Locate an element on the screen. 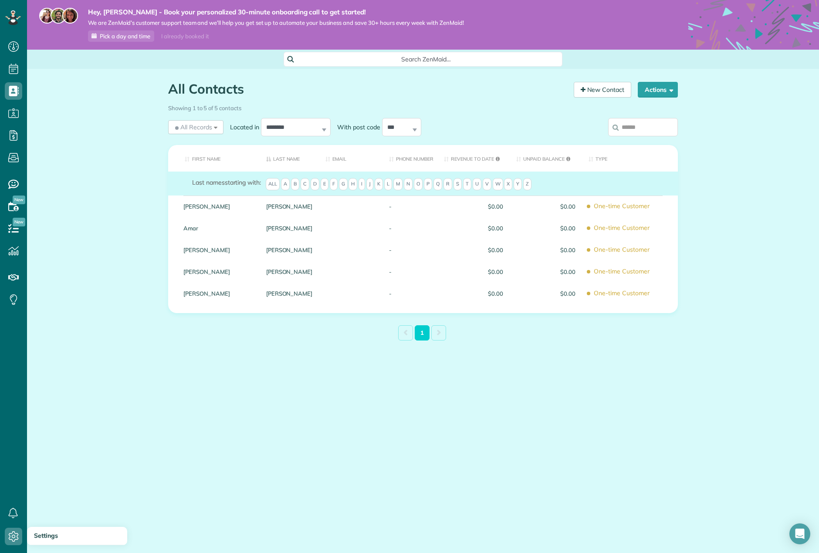  th: Email: activate to sort column ascending is located at coordinates (351, 158).